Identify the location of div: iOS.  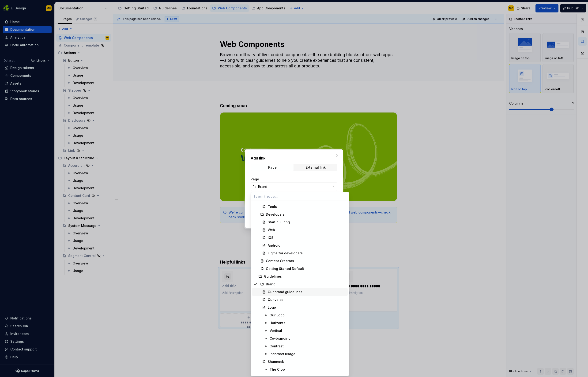
(270, 238).